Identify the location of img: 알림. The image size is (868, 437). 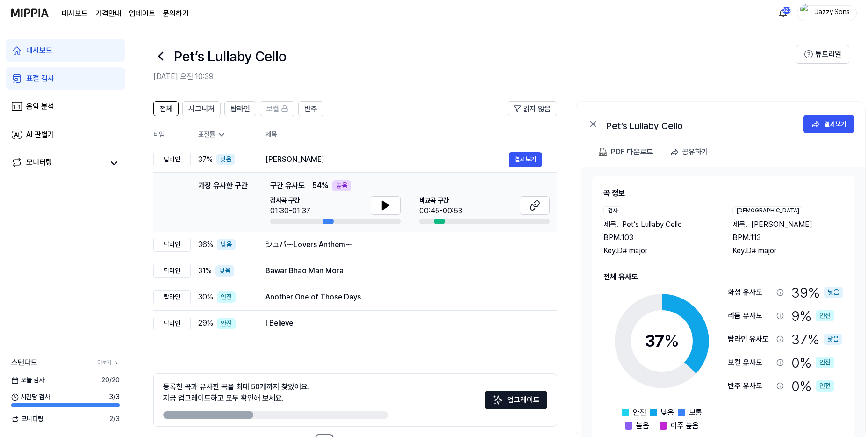
(783, 13).